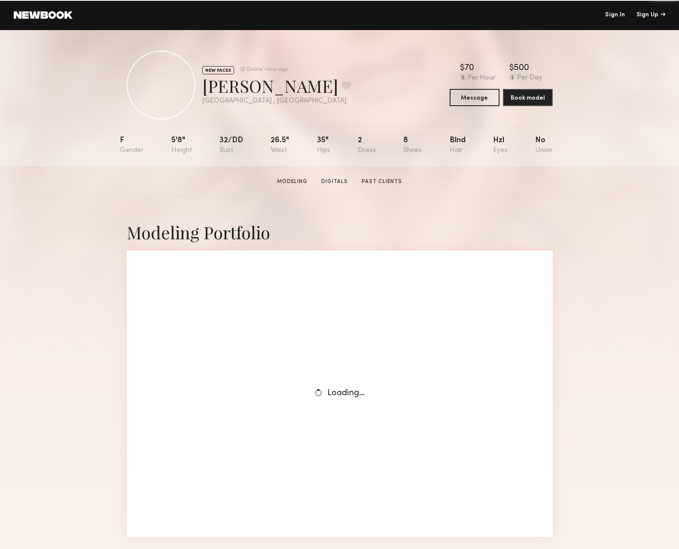 The image size is (679, 549). Describe the element at coordinates (529, 78) in the screenshot. I see `div: Per Day` at that location.